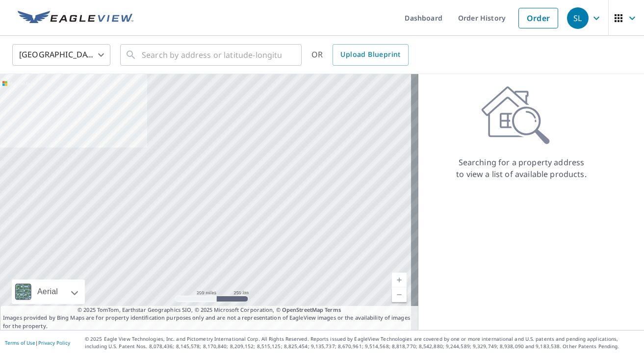  I want to click on a: Terms of Use, so click(20, 343).